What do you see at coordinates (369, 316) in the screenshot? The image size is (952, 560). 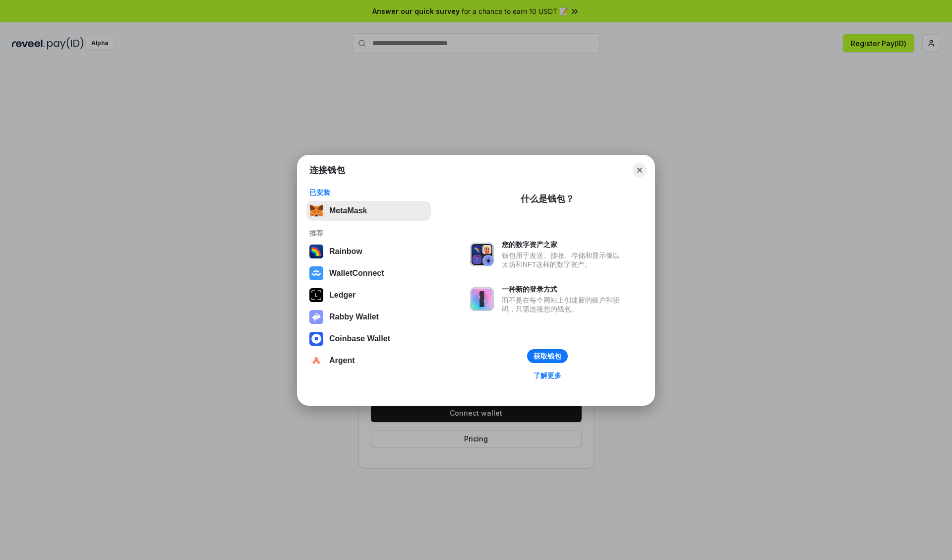 I see `button: Rabby Wallet` at bounding box center [369, 316].